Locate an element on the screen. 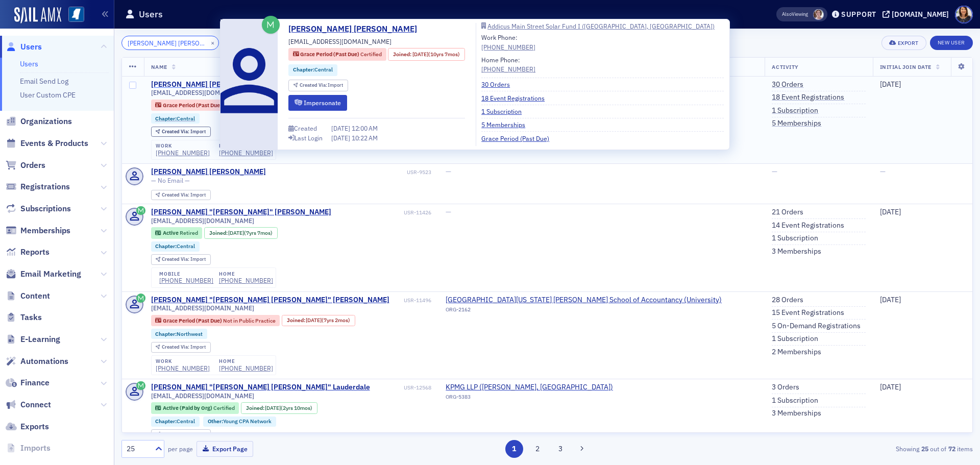 The image size is (980, 465). span: KPMG LLP (Jackson, MS) is located at coordinates (529, 388).